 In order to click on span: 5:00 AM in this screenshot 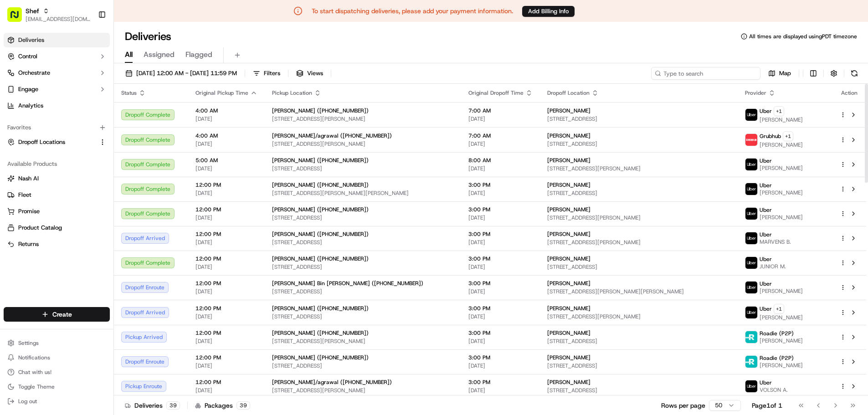, I will do `click(226, 160)`.